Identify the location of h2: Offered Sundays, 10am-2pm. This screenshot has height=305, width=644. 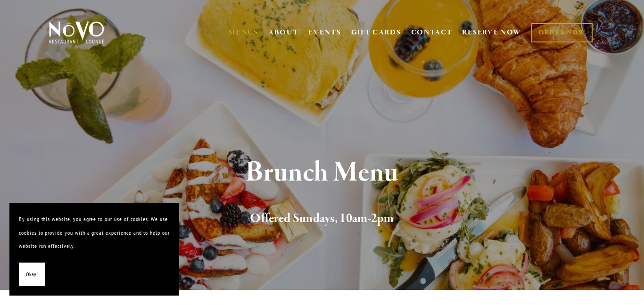
(322, 219).